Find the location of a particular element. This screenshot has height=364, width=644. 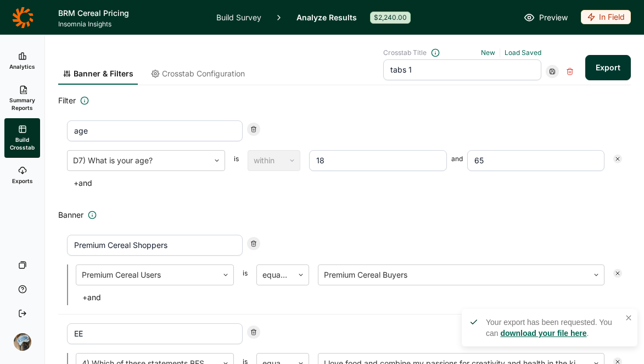

span: Exports is located at coordinates (22, 181).